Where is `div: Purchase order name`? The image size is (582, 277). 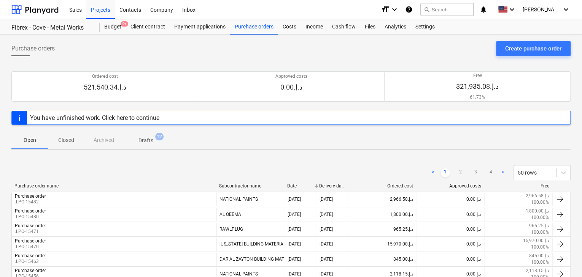 div: Purchase order name is located at coordinates (113, 186).